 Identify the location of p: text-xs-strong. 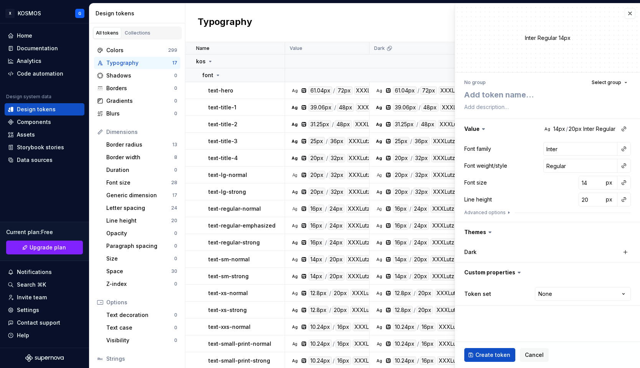
(228, 310).